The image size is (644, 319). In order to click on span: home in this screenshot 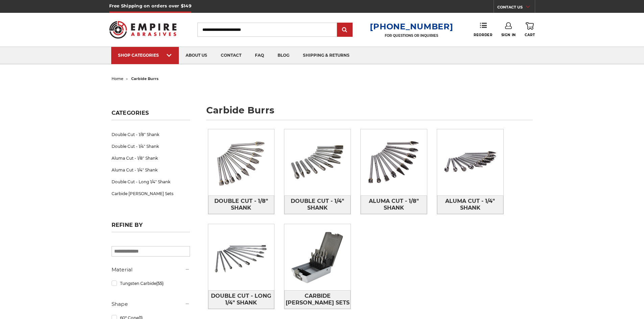, I will do `click(117, 79)`.